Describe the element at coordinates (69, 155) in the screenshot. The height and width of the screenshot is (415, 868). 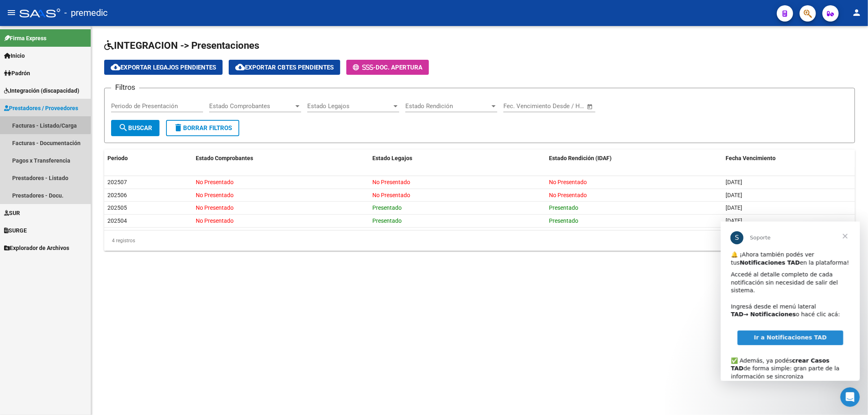
I see `div: ✅ Además, ya podés de forma simple: gran parte de la información se sincroniza automáticamente y ...` at that location.